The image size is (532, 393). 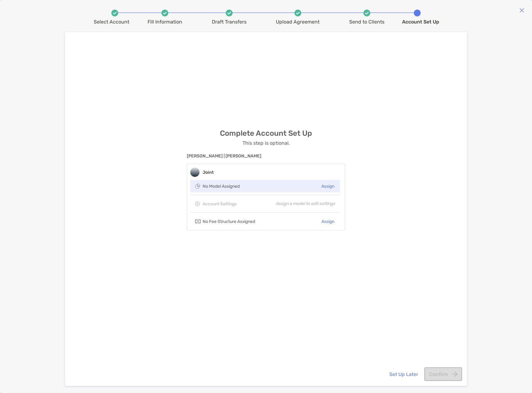 I want to click on p: This step is optional., so click(x=266, y=143).